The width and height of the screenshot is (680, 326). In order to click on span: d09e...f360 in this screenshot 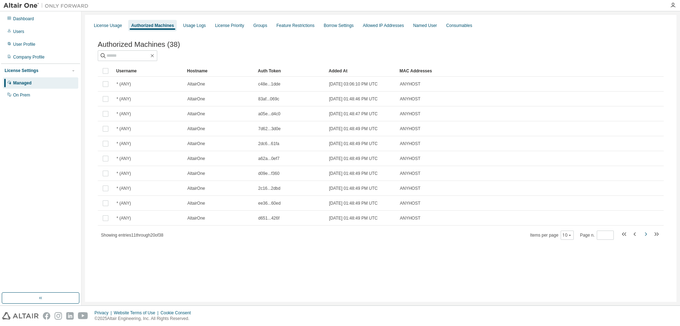, I will do `click(269, 173)`.